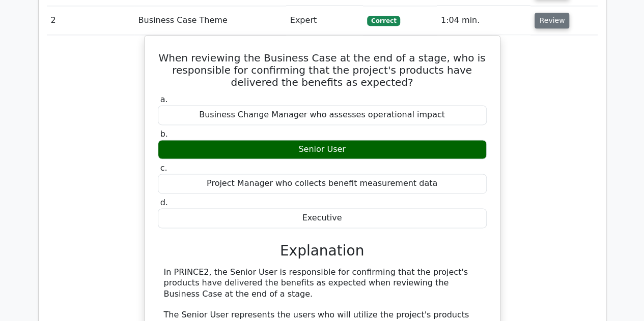 The image size is (644, 321). Describe the element at coordinates (322, 70) in the screenshot. I see `h5: When reviewing the Business Case at the end of a stage, who is responsible for confirming that th...` at that location.